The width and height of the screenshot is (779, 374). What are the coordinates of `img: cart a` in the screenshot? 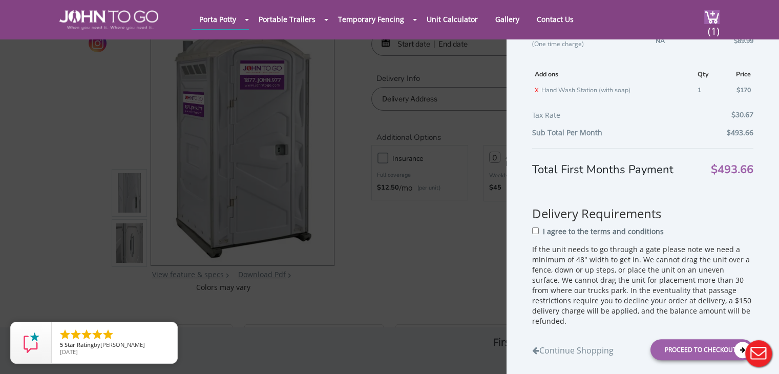 It's located at (712, 17).